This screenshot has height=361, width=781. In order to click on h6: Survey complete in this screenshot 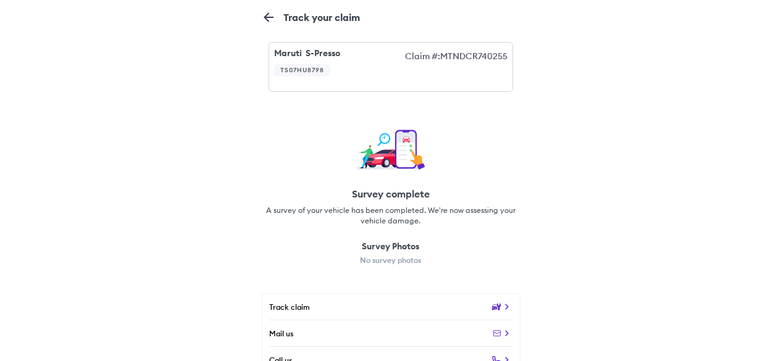, I will do `click(391, 194)`.